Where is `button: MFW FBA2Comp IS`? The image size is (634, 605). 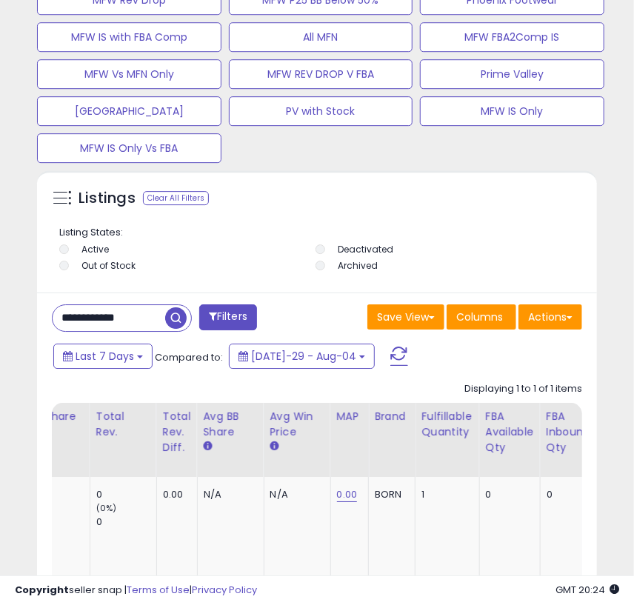
button: MFW FBA2Comp IS is located at coordinates (512, 37).